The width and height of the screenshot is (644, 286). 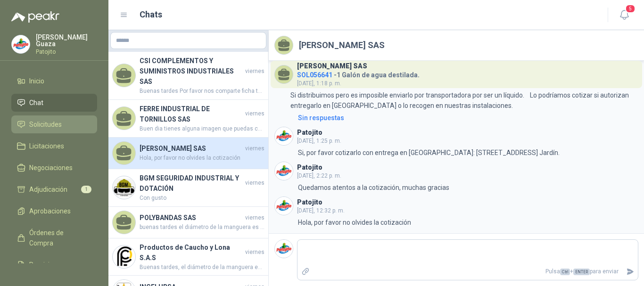 I want to click on div: Sin respuestas, so click(x=321, y=118).